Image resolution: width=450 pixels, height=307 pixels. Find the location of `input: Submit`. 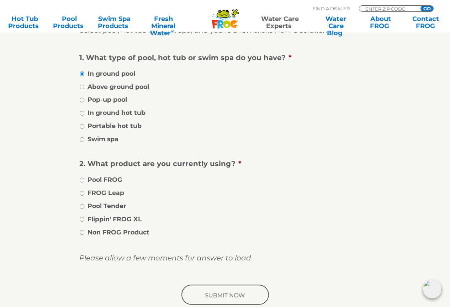

input: Submit is located at coordinates (225, 295).